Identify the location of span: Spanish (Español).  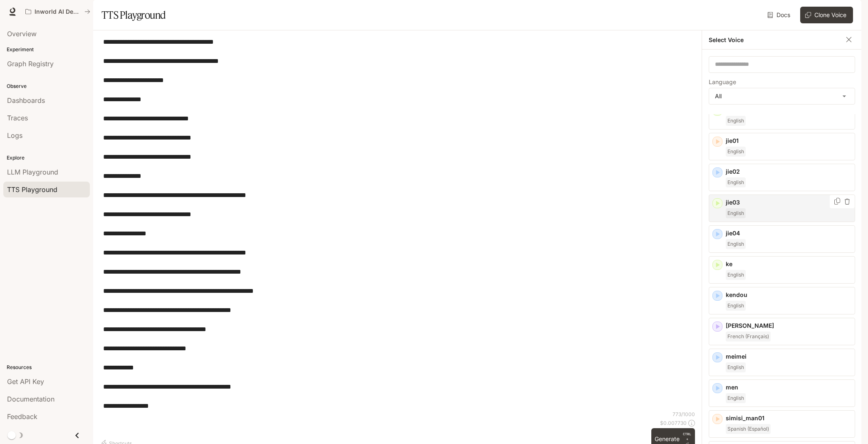
(748, 428).